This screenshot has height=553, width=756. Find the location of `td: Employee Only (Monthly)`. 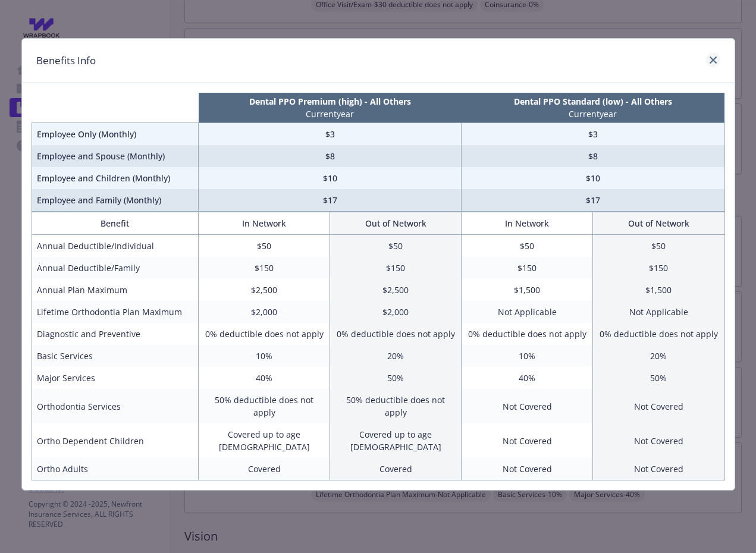

td: Employee Only (Monthly) is located at coordinates (115, 134).